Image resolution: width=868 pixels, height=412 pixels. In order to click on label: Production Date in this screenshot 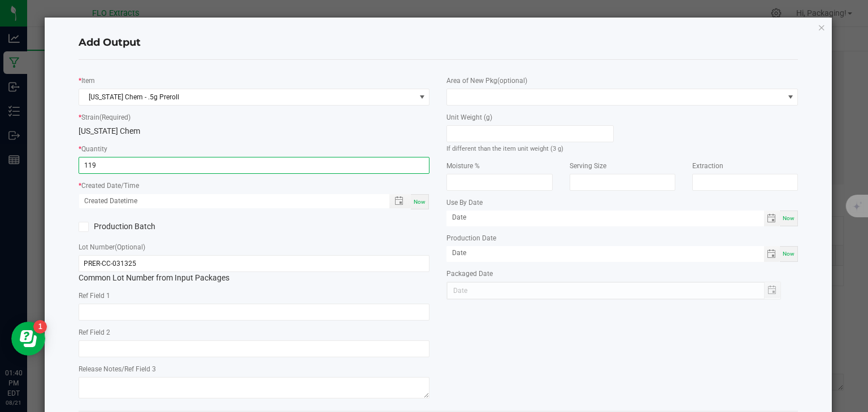, I will do `click(471, 238)`.